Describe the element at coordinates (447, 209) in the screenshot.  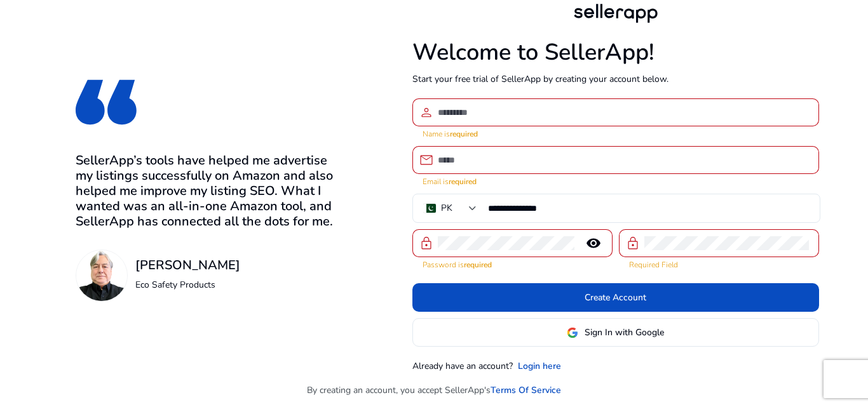
I see `div: PK` at that location.